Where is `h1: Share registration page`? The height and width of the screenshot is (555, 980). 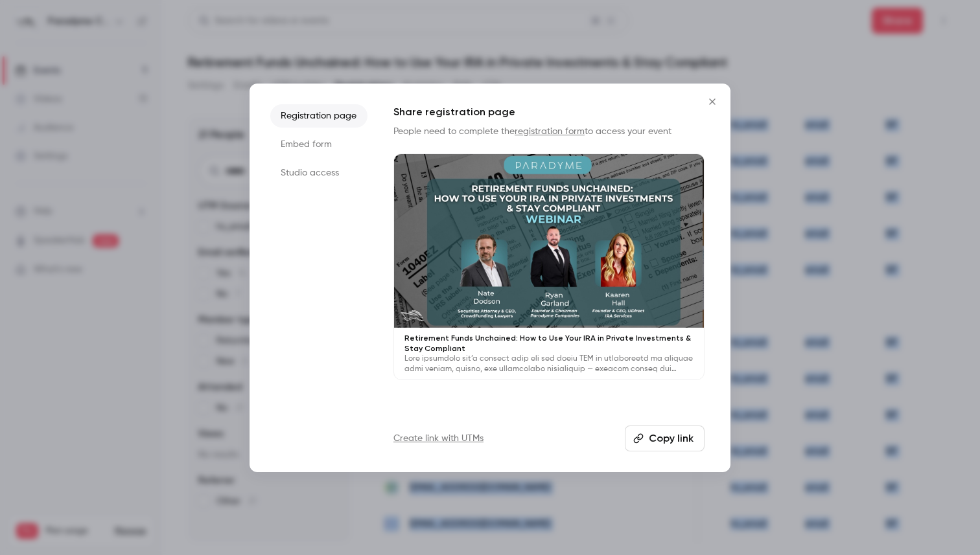
h1: Share registration page is located at coordinates (549, 112).